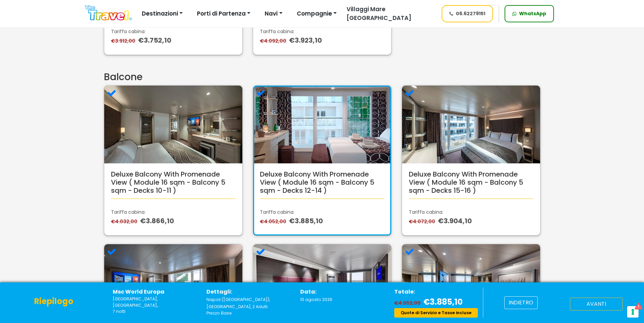 The image size is (644, 323). What do you see at coordinates (123, 41) in the screenshot?
I see `span: €3.912,00` at bounding box center [123, 41].